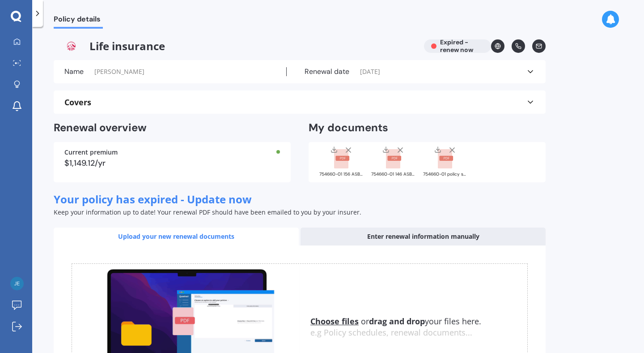 The height and width of the screenshot is (353, 644). Describe the element at coordinates (342, 174) in the screenshot. I see `div: 754660-01 156 ASBMAJUMB VERSION 3 (1).pdf` at that location.